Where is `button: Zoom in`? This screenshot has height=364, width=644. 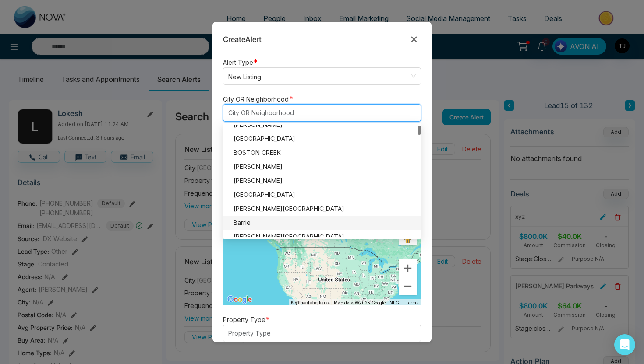 button: Zoom in is located at coordinates (408, 268).